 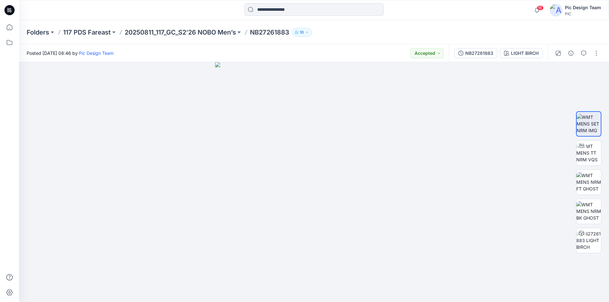 What do you see at coordinates (38, 32) in the screenshot?
I see `a: Folders` at bounding box center [38, 32].